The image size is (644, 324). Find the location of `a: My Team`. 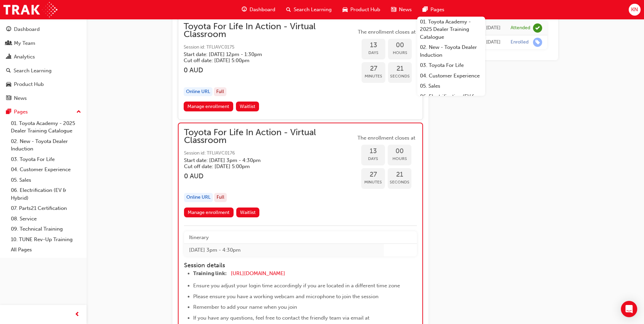

a: My Team is located at coordinates (43, 43).